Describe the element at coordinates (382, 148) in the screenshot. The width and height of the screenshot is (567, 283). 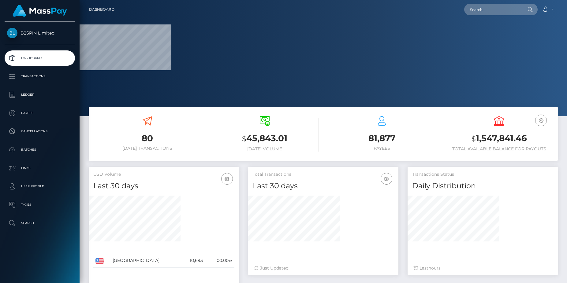
I see `h6: Payees` at that location.